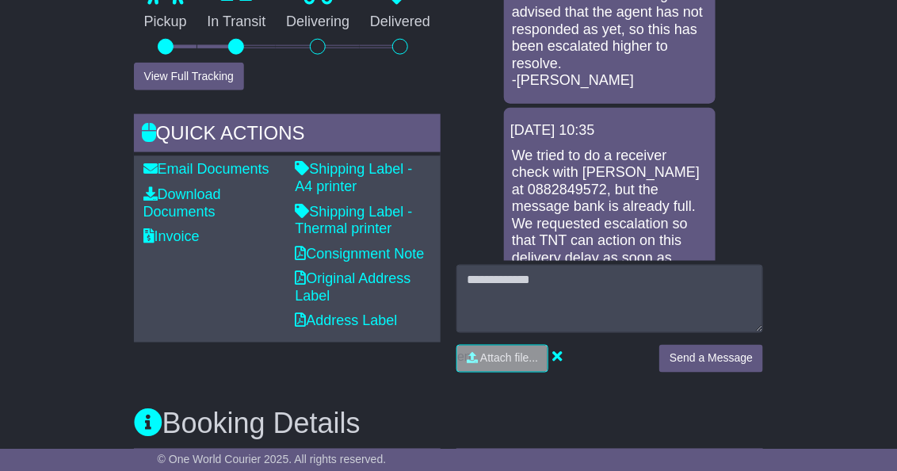 The height and width of the screenshot is (471, 897). I want to click on button: Send a Message, so click(711, 358).